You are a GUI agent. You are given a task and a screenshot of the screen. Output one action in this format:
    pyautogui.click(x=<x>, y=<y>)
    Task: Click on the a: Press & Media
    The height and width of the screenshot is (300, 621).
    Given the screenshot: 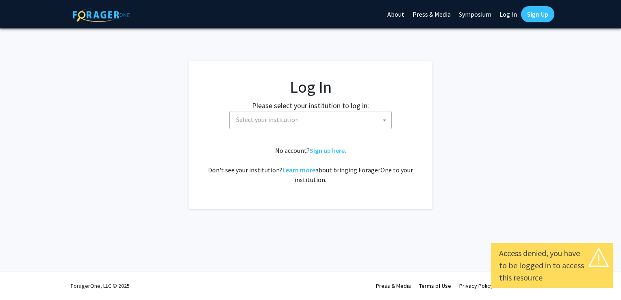 What is the action you would take?
    pyautogui.click(x=393, y=286)
    